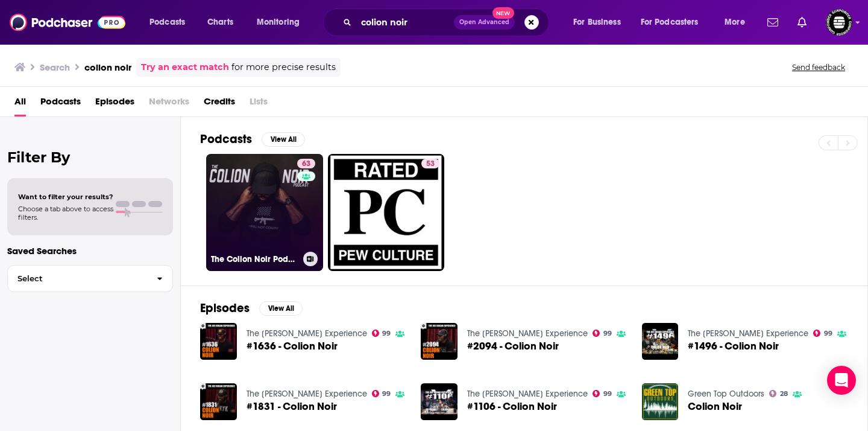 The height and width of the screenshot is (431, 868). What do you see at coordinates (66, 213) in the screenshot?
I see `span: Choose a tab above to access filters.` at bounding box center [66, 213].